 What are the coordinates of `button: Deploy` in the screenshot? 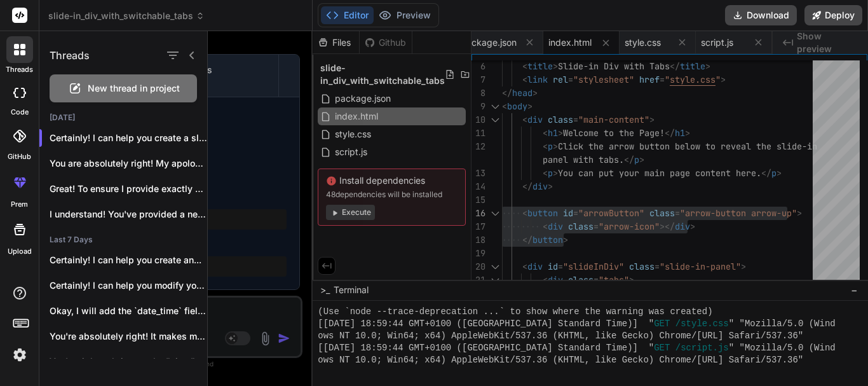 It's located at (833, 15).